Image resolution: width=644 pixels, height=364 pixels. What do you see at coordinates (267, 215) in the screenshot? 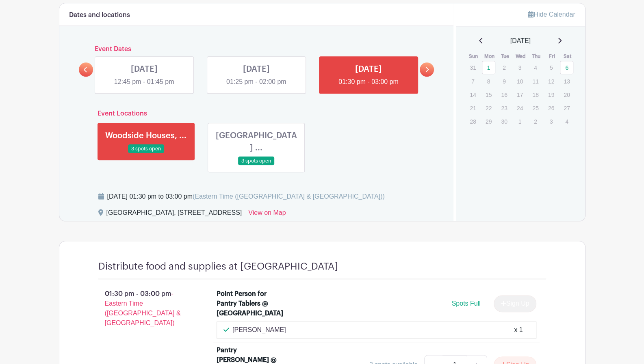
I see `a: View on Map` at bounding box center [267, 215].